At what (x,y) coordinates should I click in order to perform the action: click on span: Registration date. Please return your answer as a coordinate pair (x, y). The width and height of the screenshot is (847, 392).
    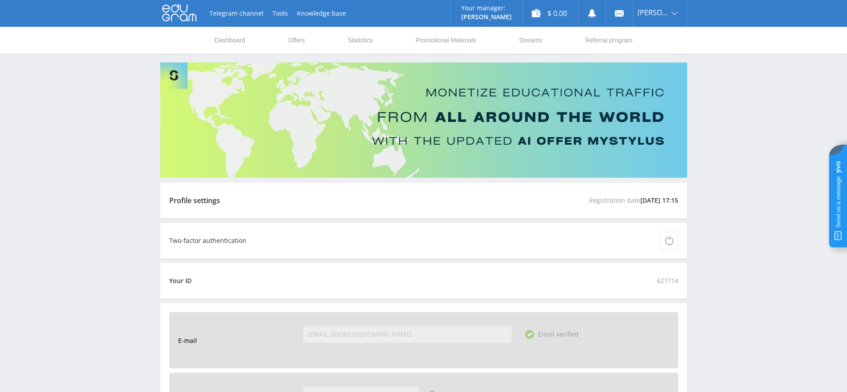
    Looking at the image, I should click on (634, 200).